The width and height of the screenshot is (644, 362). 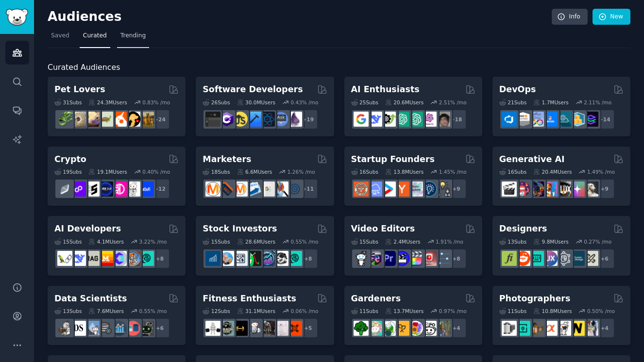 What do you see at coordinates (240, 189) in the screenshot?
I see `img: AskMarketing` at bounding box center [240, 189].